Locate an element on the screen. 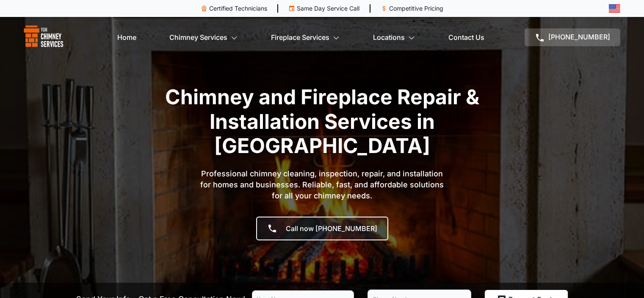  a: Home is located at coordinates (126, 38).